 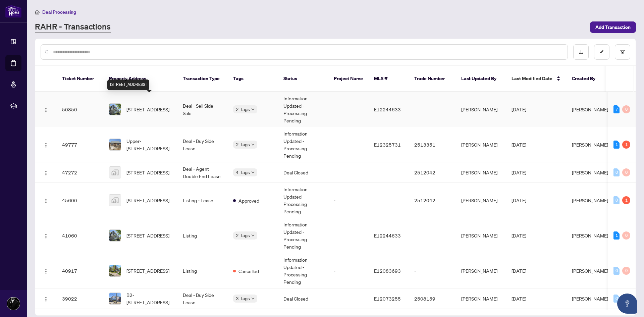 I want to click on span: Approved, so click(x=249, y=201).